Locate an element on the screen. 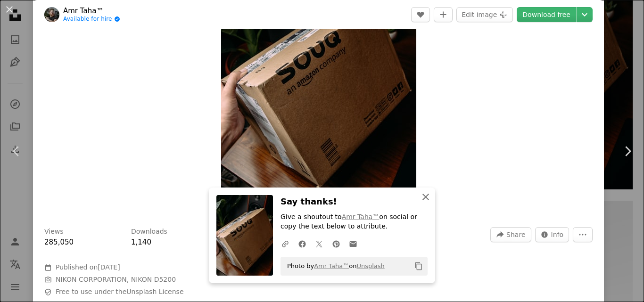 The height and width of the screenshot is (302, 644). span: Published on is located at coordinates (88, 267).